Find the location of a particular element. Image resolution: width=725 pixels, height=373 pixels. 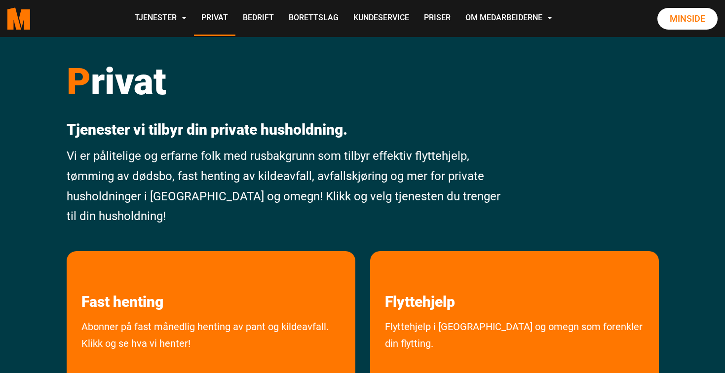

a: Minside is located at coordinates (687, 19).